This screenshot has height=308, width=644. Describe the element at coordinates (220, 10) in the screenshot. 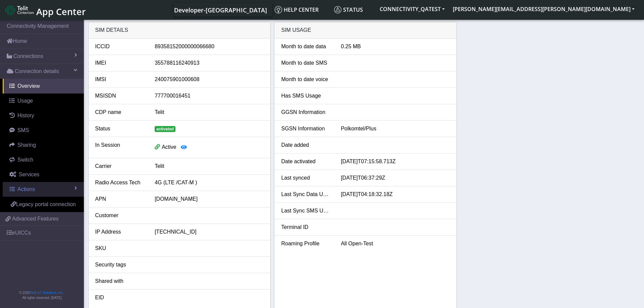

I see `a: Your current platform instance` at that location.